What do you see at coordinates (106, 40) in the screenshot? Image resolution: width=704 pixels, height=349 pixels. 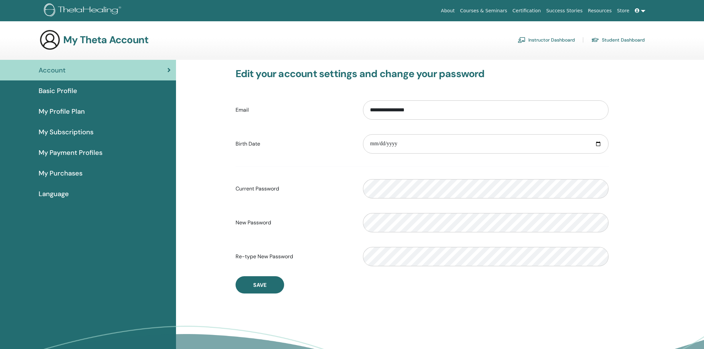 I see `h3: My Theta Account` at bounding box center [106, 40].